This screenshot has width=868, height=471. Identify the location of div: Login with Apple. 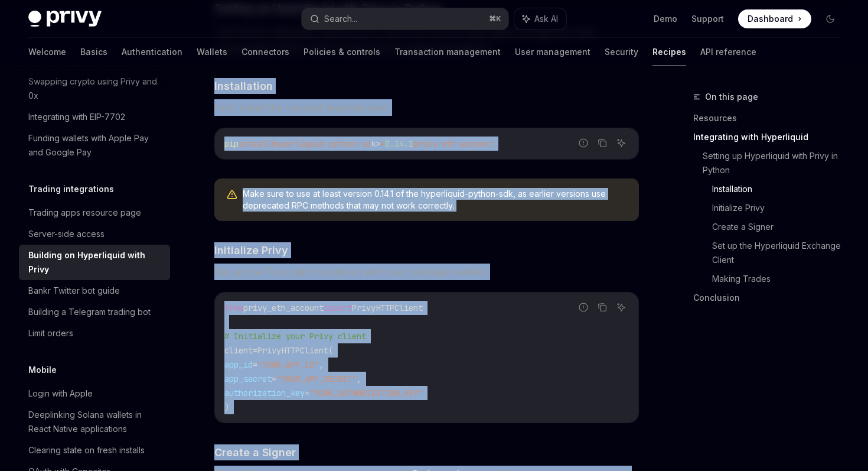
(61, 394).